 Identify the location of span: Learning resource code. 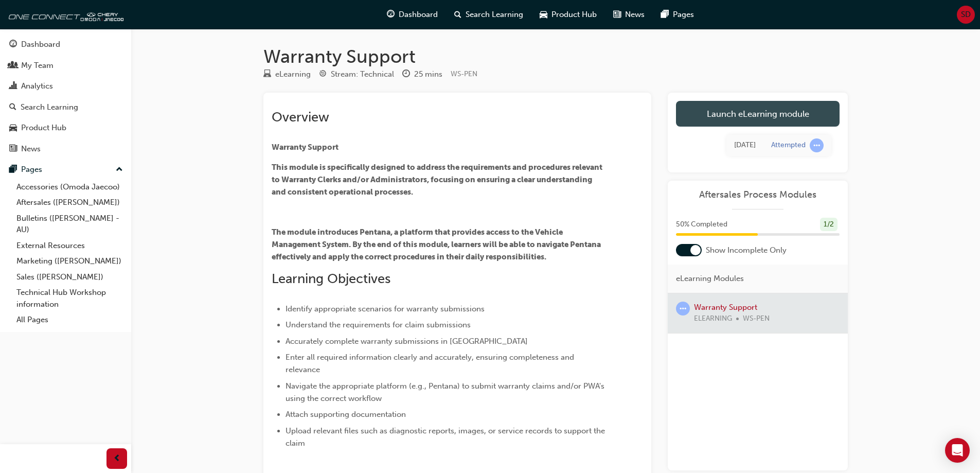
(464, 73).